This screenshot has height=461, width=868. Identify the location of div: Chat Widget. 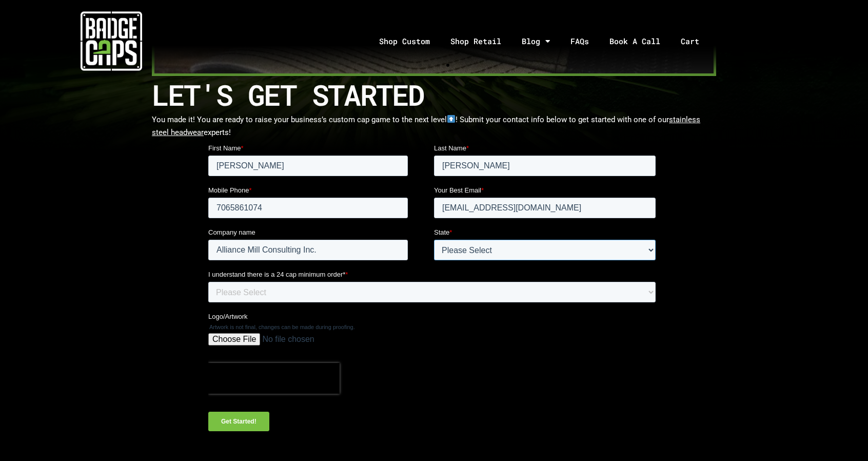
(842, 436).